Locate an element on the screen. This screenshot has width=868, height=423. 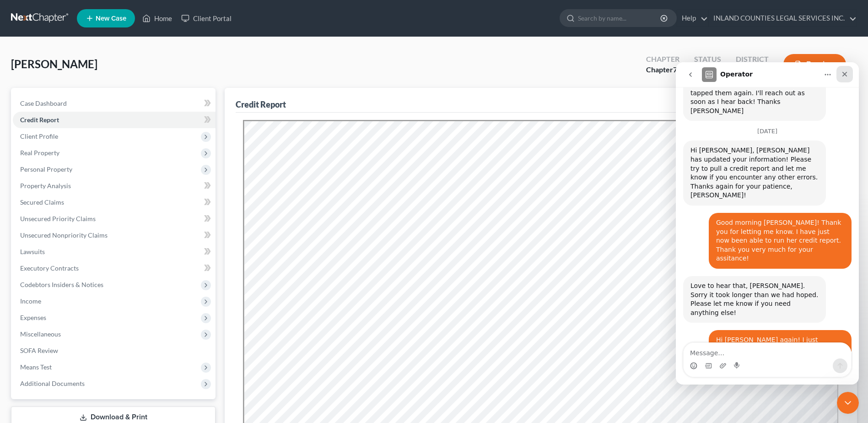
button: Emoji picker is located at coordinates (18, 304).